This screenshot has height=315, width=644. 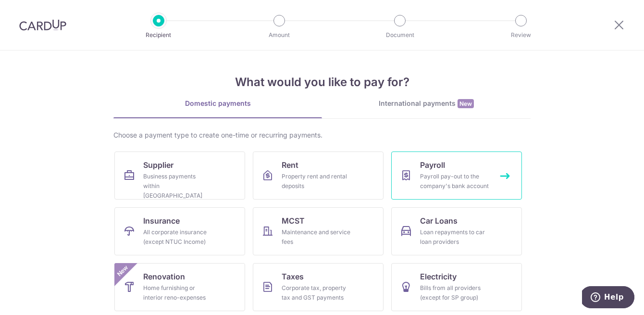 I want to click on a: MCSTMaintenance and service fees, so click(x=318, y=231).